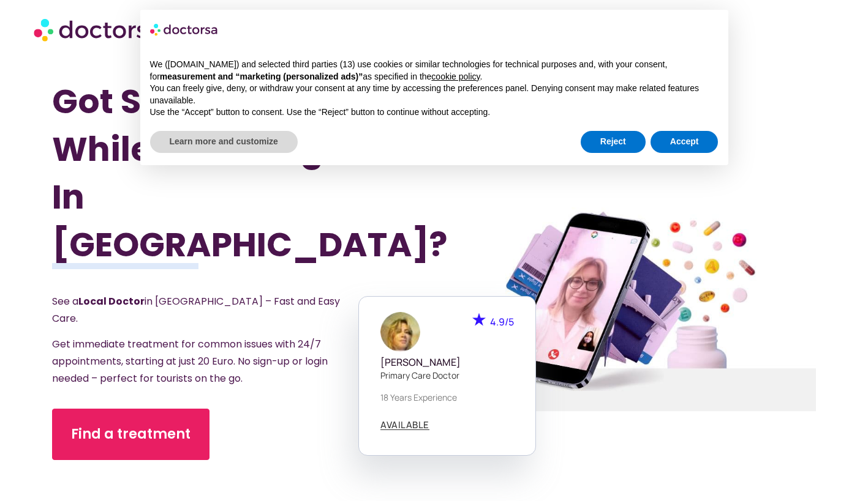 This screenshot has height=501, width=868. What do you see at coordinates (224, 142) in the screenshot?
I see `button: Learn more and customize` at bounding box center [224, 142].